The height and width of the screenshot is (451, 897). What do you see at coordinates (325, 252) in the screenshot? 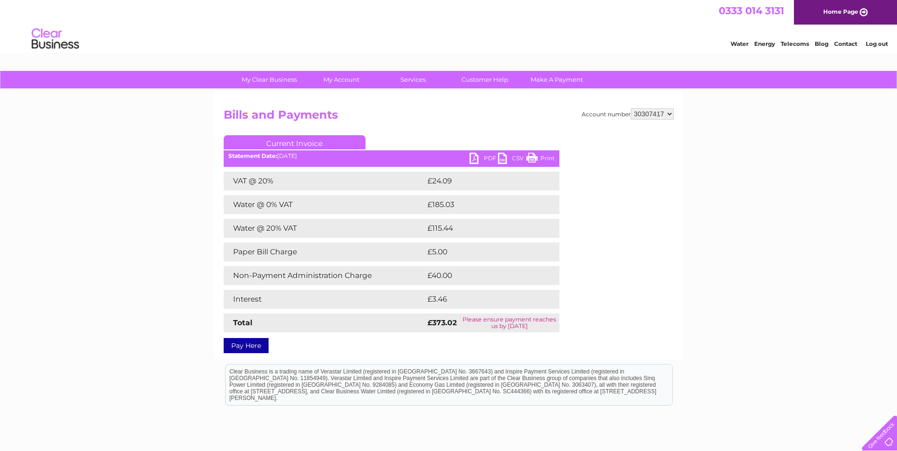
I see `td: Paper Bill Charge` at bounding box center [325, 252].